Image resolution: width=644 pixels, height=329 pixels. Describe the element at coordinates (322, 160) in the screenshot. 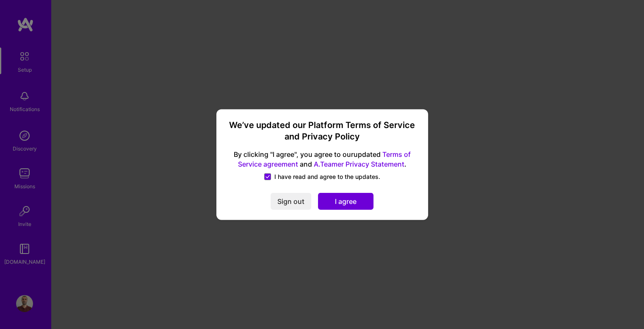

I see `span: By clicking "I agree", you agree to our updated and .` at that location.